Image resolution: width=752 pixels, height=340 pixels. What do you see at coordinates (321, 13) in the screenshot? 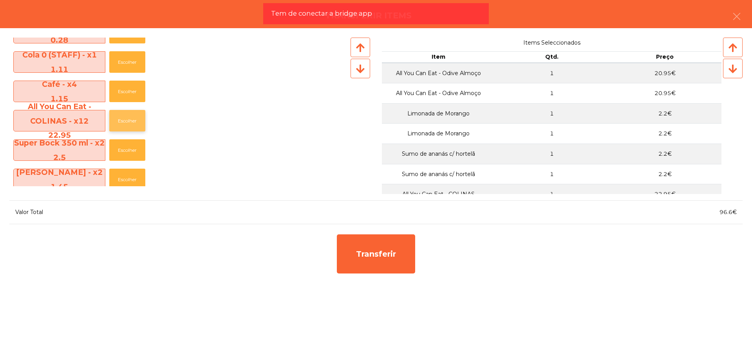
I see `span: Tem de conectar a bridge app` at bounding box center [321, 13].